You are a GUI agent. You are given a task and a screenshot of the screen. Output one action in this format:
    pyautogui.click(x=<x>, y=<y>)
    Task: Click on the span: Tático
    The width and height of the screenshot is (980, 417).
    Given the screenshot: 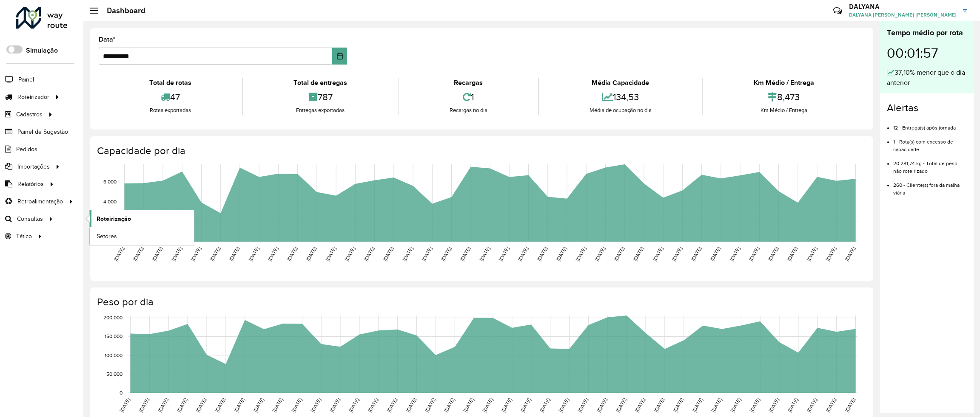 What is the action you would take?
    pyautogui.click(x=24, y=236)
    